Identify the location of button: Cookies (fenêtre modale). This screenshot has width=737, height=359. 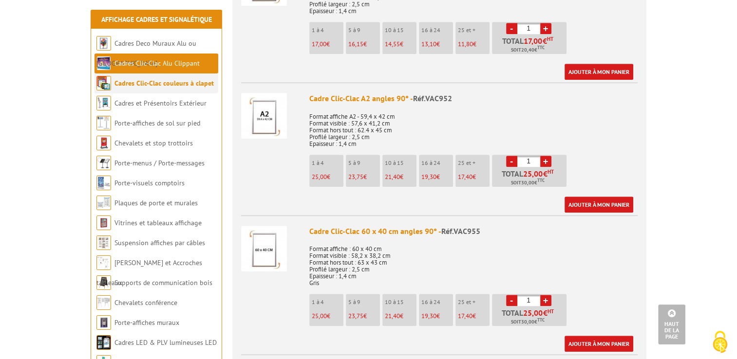
(720, 343).